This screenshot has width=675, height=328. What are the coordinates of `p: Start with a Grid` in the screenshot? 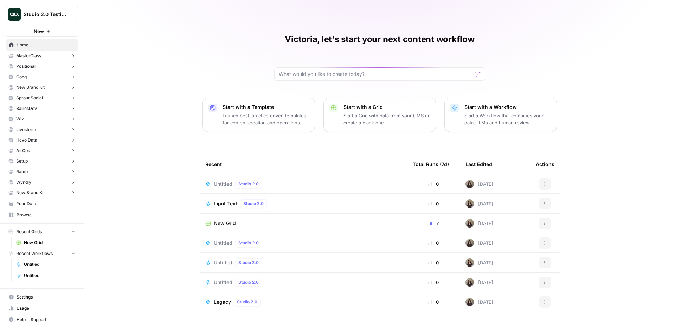 It's located at (387, 107).